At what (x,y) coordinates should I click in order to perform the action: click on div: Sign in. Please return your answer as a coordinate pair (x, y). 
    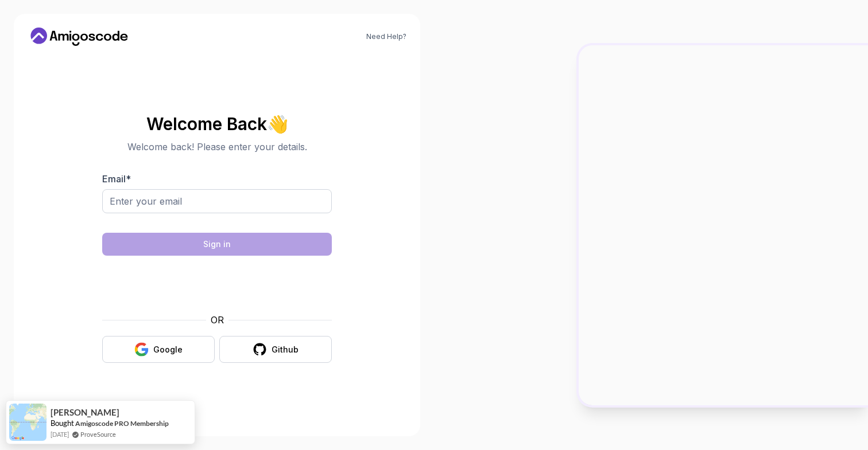
    Looking at the image, I should click on (217, 244).